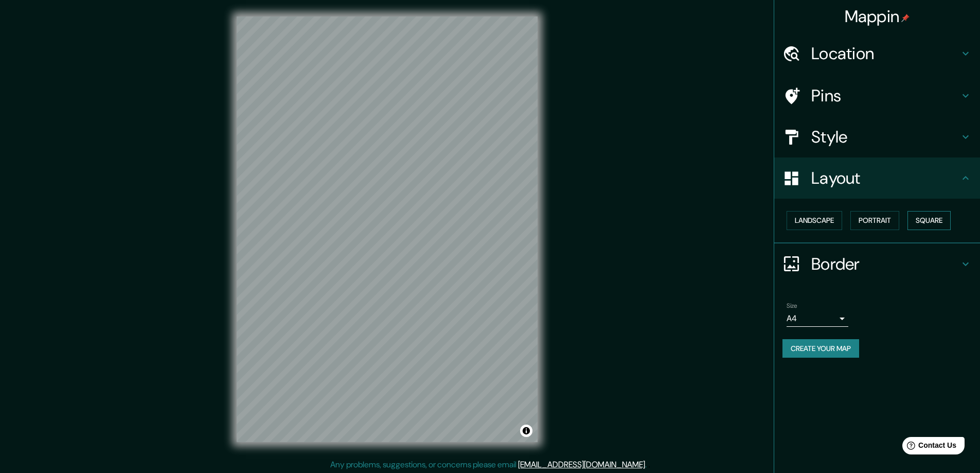 This screenshot has height=473, width=980. I want to click on div: Location, so click(877, 54).